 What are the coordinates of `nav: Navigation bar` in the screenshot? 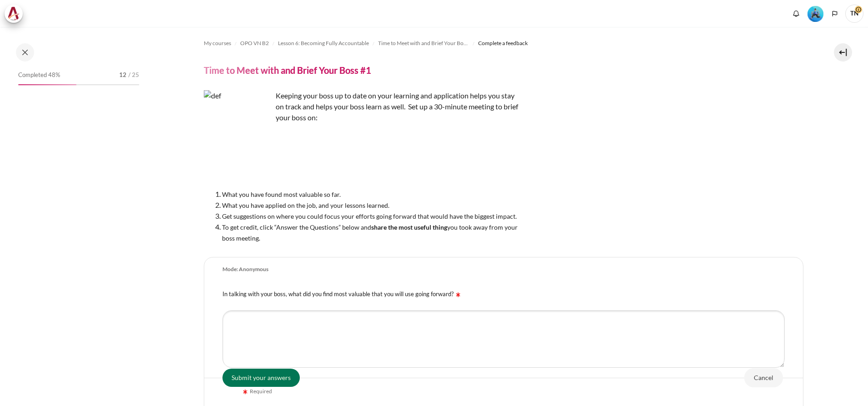 It's located at (504, 43).